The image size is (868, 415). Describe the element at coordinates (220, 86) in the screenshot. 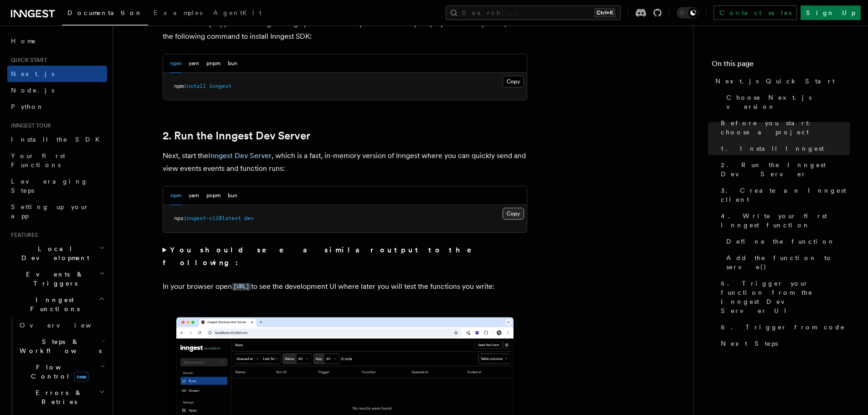

I see `span: inngest` at that location.